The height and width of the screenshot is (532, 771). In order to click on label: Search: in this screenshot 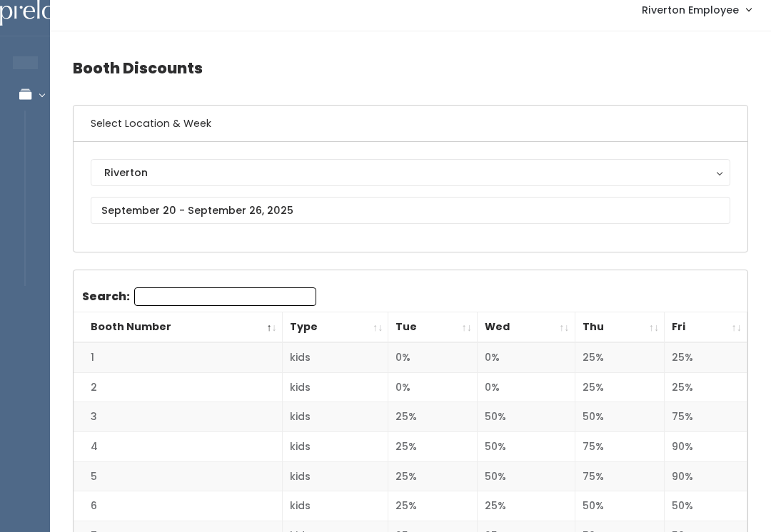, I will do `click(199, 298)`.